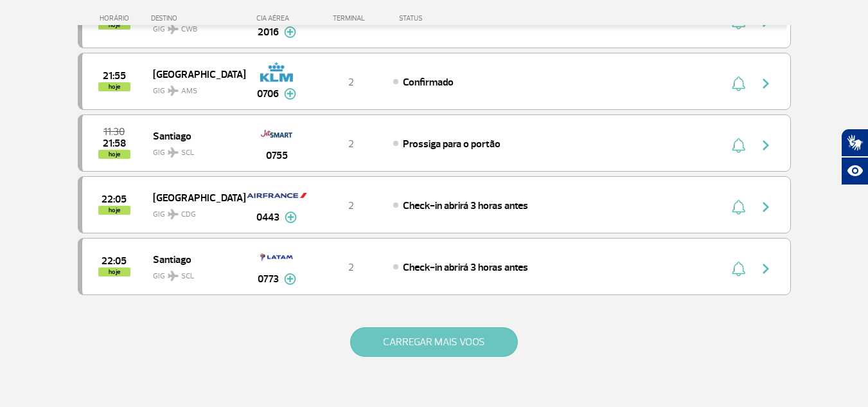  I want to click on div: CIA AÉREA, so click(277, 18).